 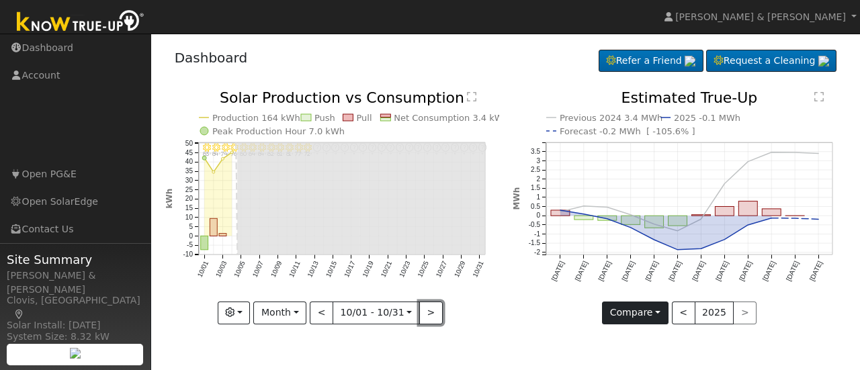 I want to click on text: -0.5, so click(x=535, y=224).